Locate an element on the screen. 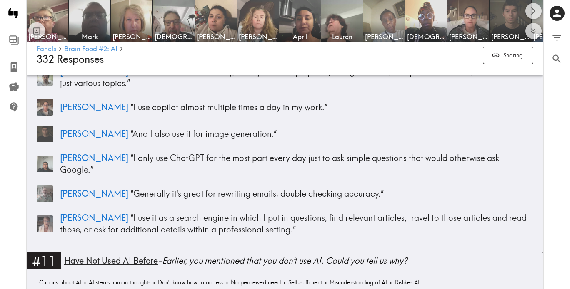  button: Scroll right is located at coordinates (533, 11).